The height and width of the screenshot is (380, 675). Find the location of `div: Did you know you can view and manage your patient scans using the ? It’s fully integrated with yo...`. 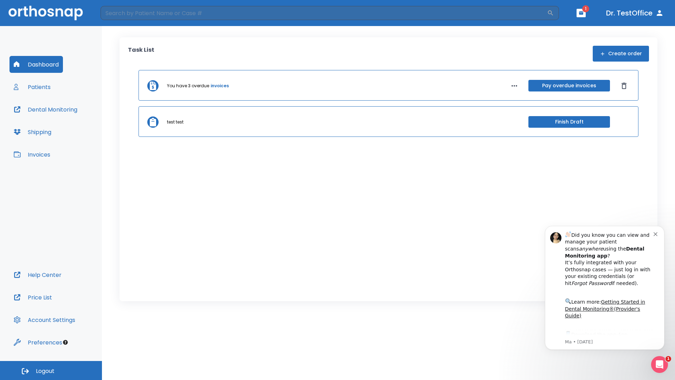

div: Did you know you can view and manage your patient scans using the ? It’s fully integrated with yo... is located at coordinates (75, 47).